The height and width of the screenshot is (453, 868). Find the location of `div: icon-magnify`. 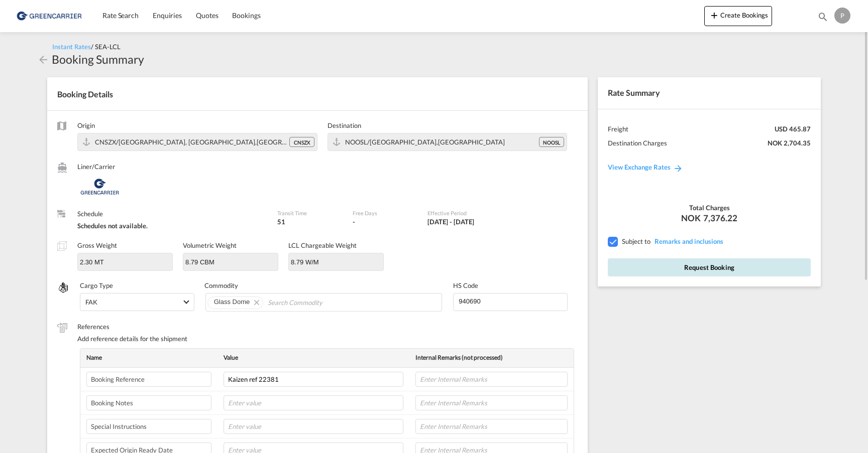

div: icon-magnify is located at coordinates (822, 19).